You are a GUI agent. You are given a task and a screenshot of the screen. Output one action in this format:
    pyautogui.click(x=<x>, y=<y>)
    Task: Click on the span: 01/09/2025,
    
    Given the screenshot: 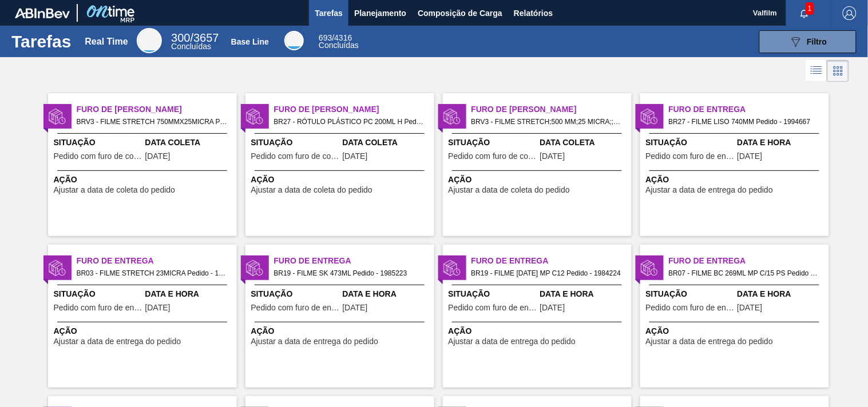 What is the action you would take?
    pyautogui.click(x=158, y=308)
    